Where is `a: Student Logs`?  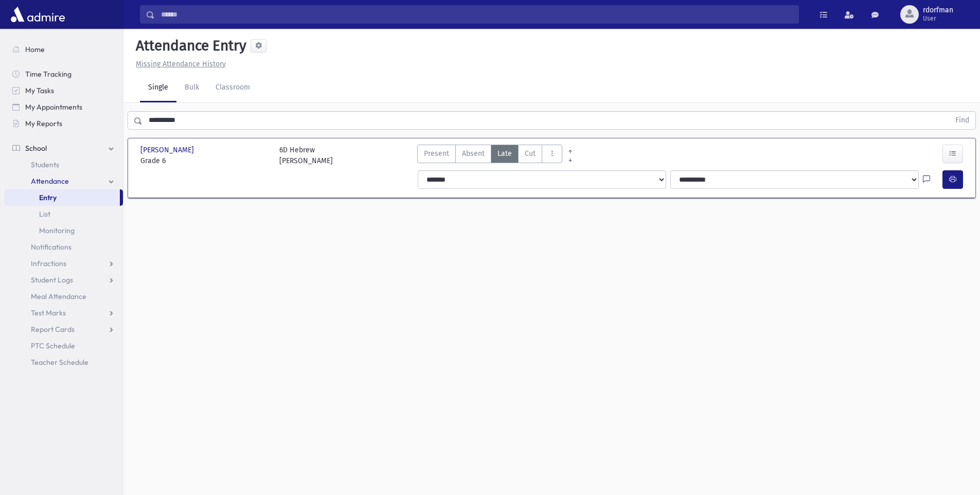
a: Student Logs is located at coordinates (63, 280).